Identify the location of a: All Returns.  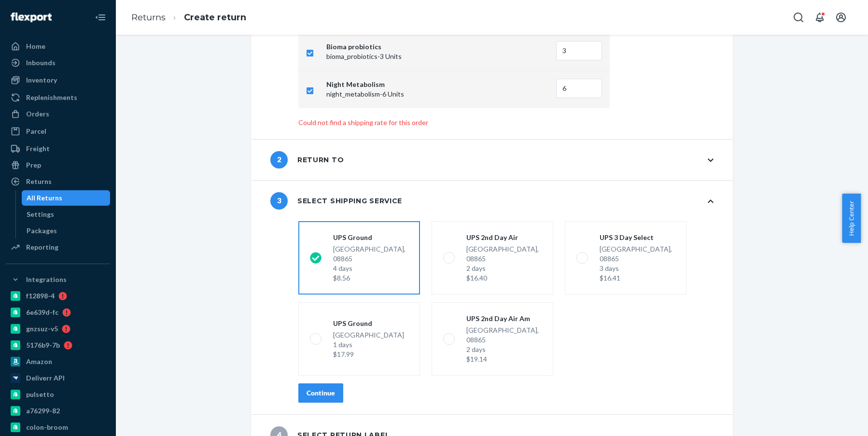
(66, 198).